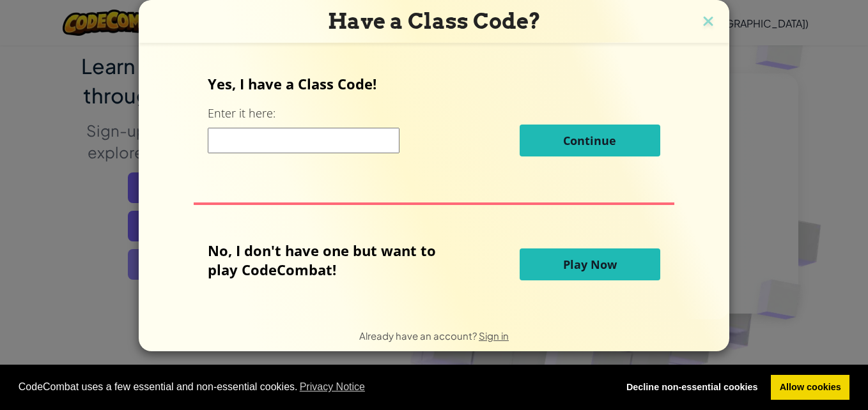  What do you see at coordinates (433, 84) in the screenshot?
I see `p: Yes, I have a Class Code!` at bounding box center [433, 84].